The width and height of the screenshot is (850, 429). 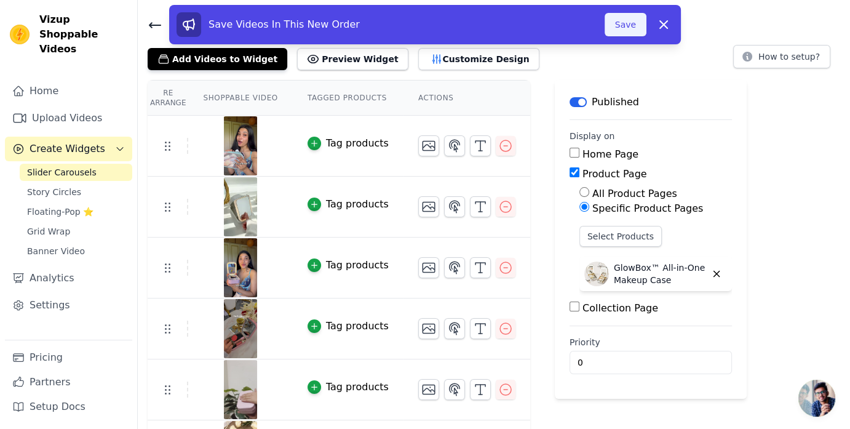 I want to click on span: Story Circles, so click(x=54, y=192).